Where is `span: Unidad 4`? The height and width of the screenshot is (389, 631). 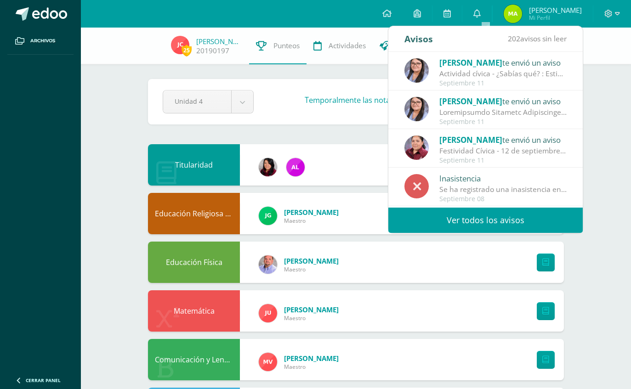 span: Unidad 4 is located at coordinates (197, 101).